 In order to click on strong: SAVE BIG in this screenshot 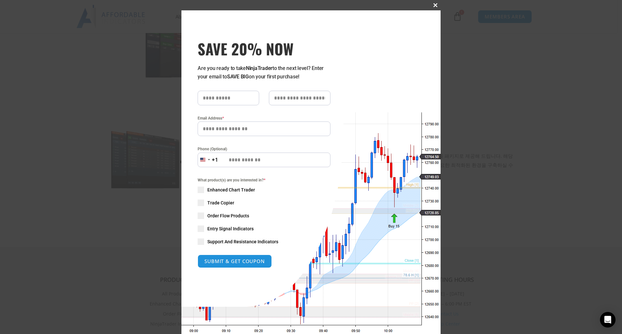, I will do `click(238, 76)`.